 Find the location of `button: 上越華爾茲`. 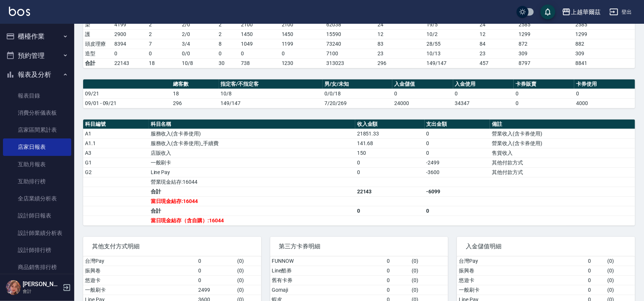

button: 上越華爾茲 is located at coordinates (581, 12).